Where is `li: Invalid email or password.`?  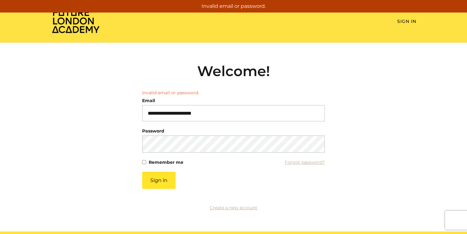 li: Invalid email or password. is located at coordinates (233, 93).